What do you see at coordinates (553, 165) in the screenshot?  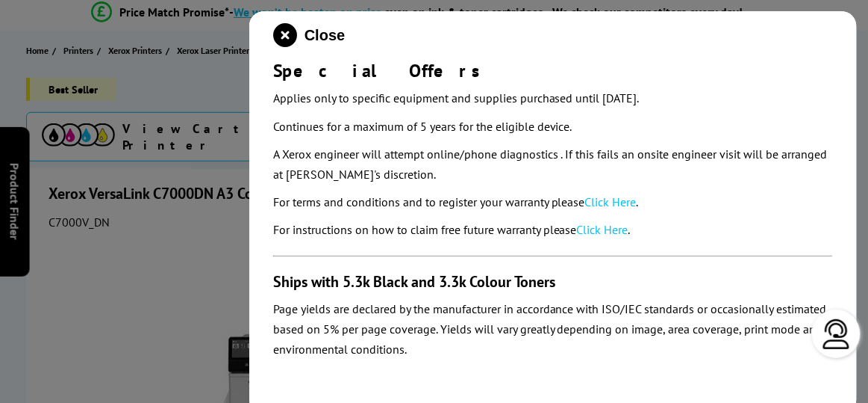 I see `p: A Xerox engineer will attempt online/phone diagnostics . If this fails an onsite engineer visit w...` at bounding box center [553, 165].